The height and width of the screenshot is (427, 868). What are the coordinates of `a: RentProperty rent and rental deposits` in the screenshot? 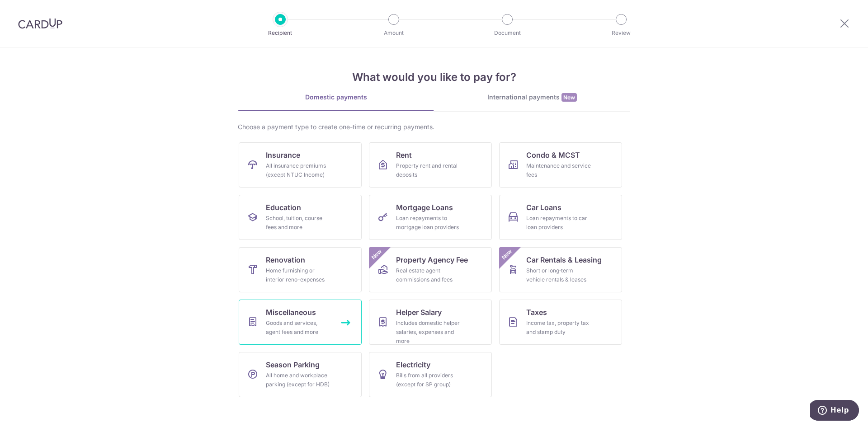 It's located at (430, 165).